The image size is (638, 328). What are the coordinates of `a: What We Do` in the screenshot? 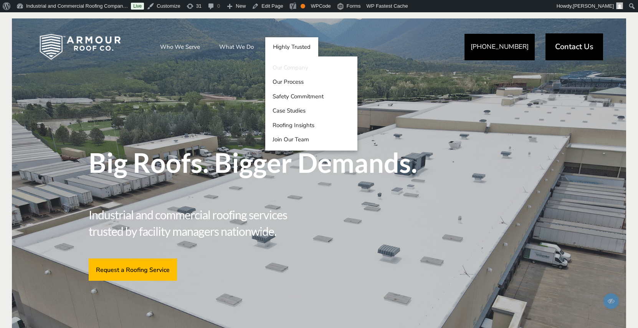 It's located at (236, 47).